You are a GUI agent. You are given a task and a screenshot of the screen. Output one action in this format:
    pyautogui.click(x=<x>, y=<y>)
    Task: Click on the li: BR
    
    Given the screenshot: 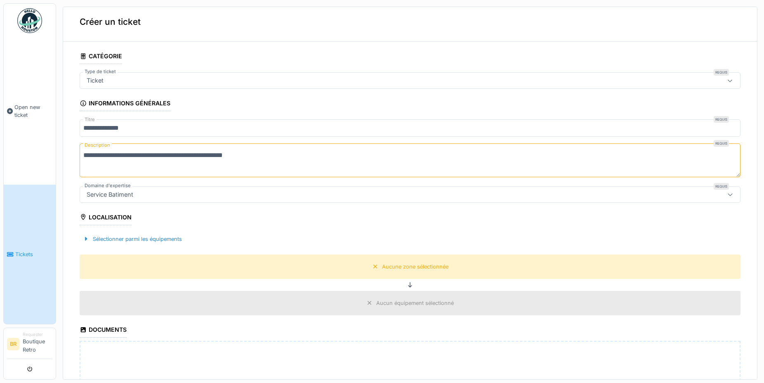 What is the action you would take?
    pyautogui.click(x=13, y=344)
    